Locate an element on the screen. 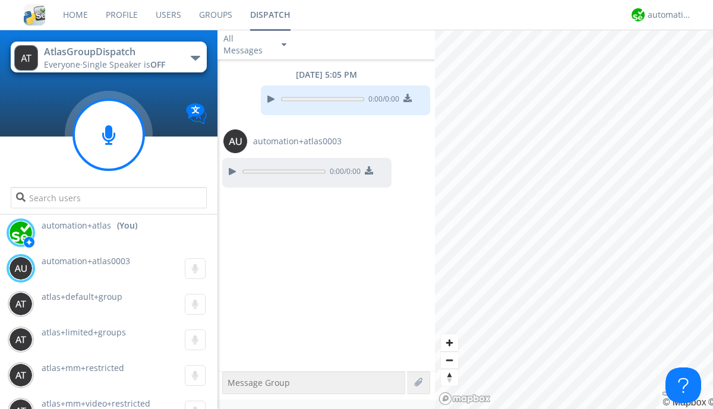 The image size is (713, 409). span: atlas+mm+restricted is located at coordinates (83, 368).